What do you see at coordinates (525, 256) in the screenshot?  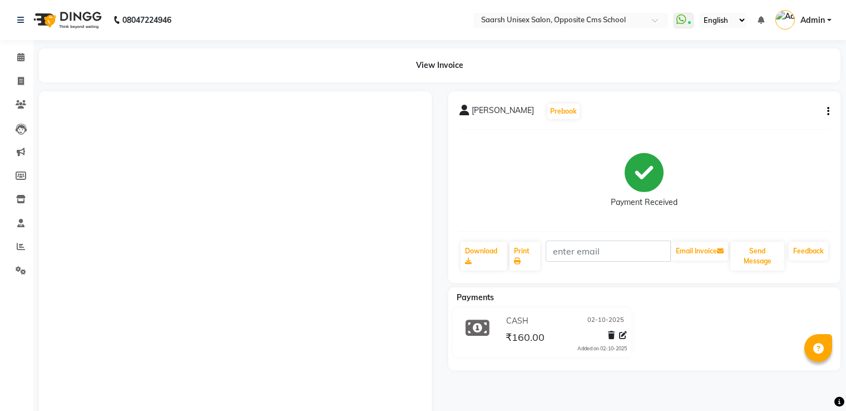 I see `a: Print` at bounding box center [525, 256].